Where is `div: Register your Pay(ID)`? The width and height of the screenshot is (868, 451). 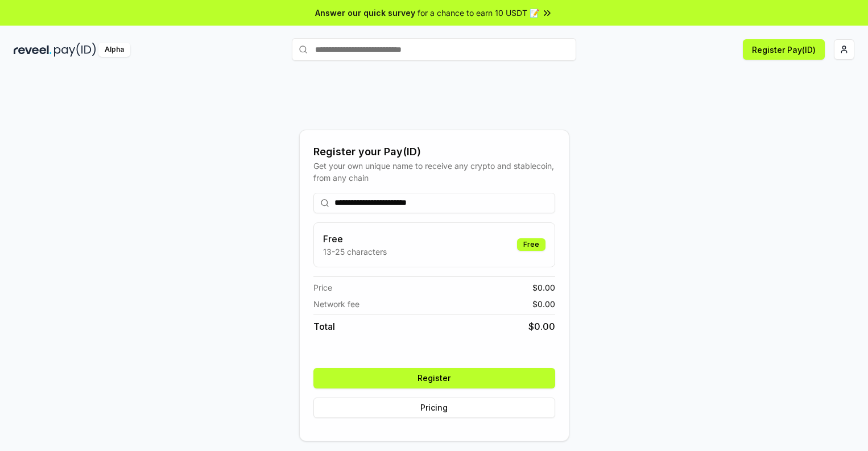 div: Register your Pay(ID) is located at coordinates (434, 152).